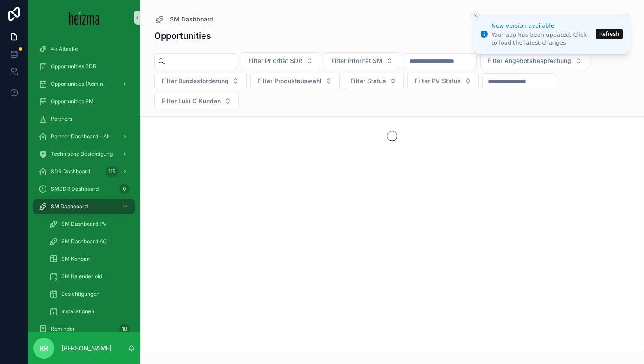 The width and height of the screenshot is (644, 364). What do you see at coordinates (438, 81) in the screenshot?
I see `span: Filter PV-Status` at bounding box center [438, 81].